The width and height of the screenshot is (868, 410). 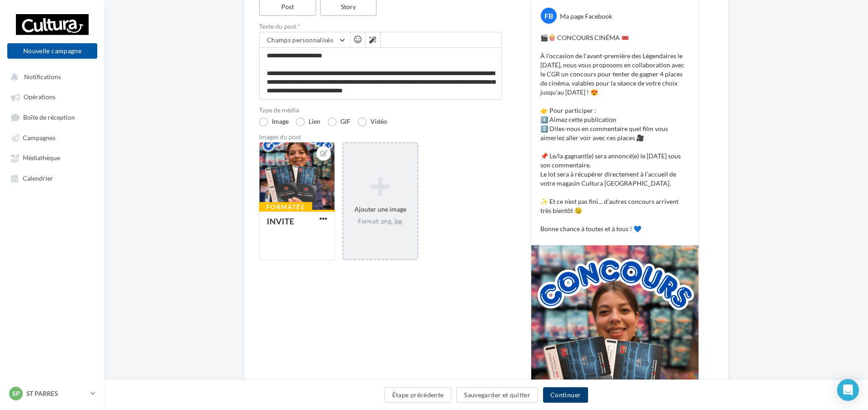 What do you see at coordinates (339, 122) in the screenshot?
I see `label: GIF` at bounding box center [339, 122].